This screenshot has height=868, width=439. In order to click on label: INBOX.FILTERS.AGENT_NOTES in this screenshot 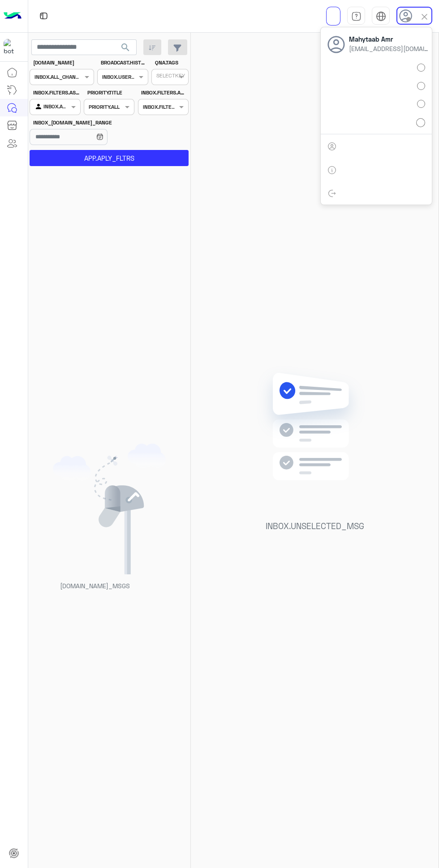, I will do `click(164, 93)`.